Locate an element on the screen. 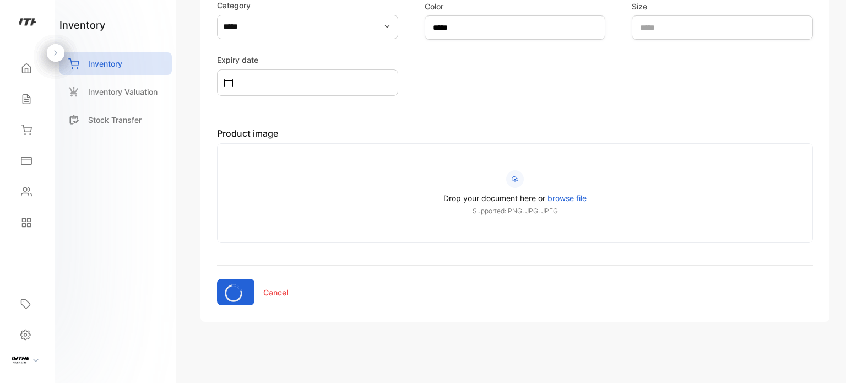  a: Stock Transfer is located at coordinates (116, 119).